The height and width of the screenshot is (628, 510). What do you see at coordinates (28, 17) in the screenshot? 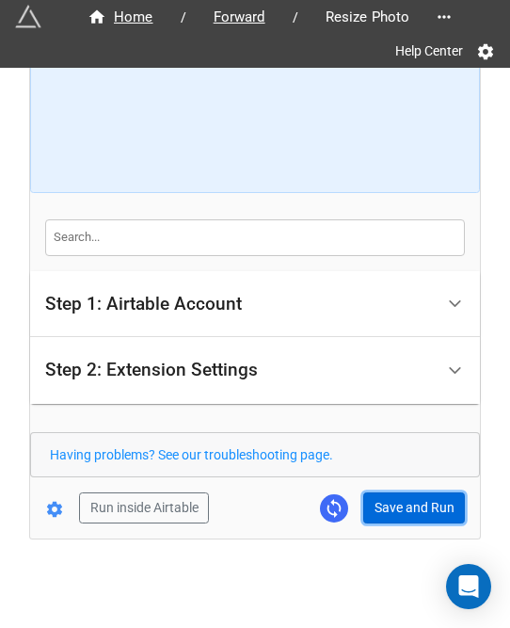
I see `img: miniextensions-icon.73ae0678.png` at bounding box center [28, 17].